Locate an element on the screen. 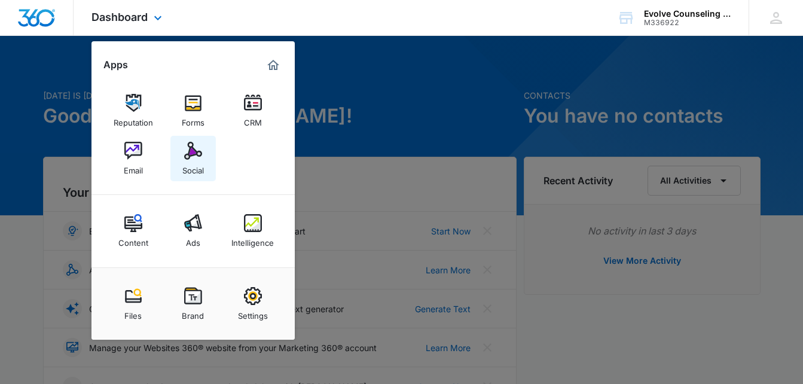  a: Brand is located at coordinates (193, 304).